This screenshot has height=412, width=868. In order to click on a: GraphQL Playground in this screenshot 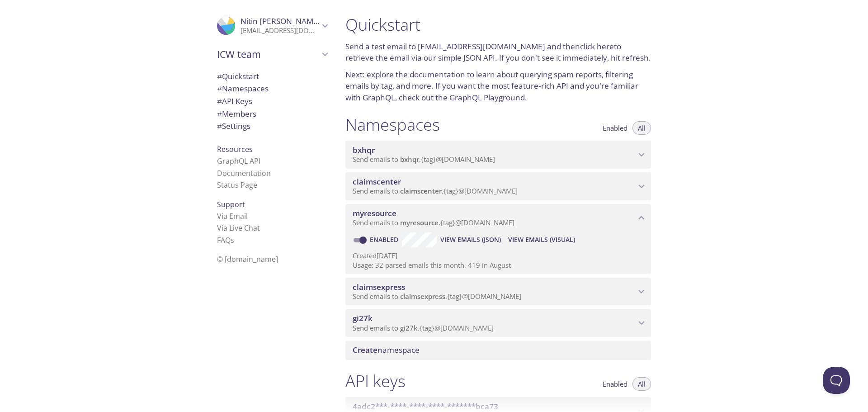, I will do `click(487, 97)`.